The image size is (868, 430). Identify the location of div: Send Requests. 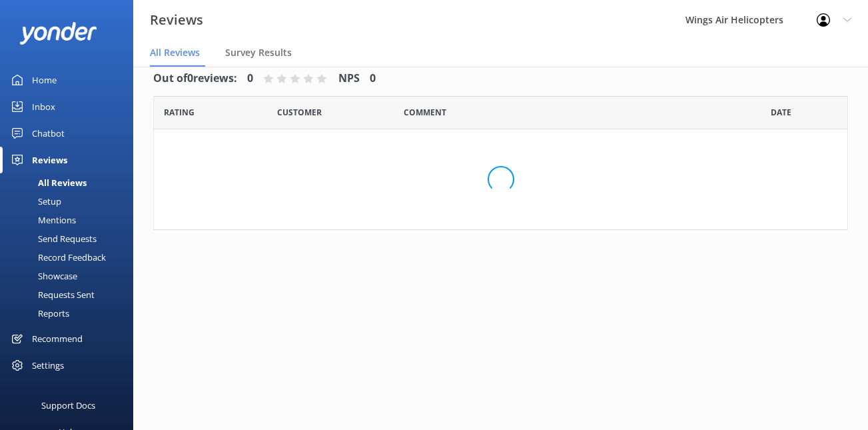
(52, 238).